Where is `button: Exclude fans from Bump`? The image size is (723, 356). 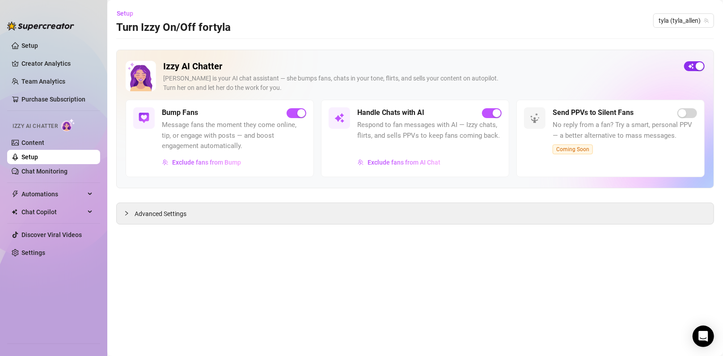 button: Exclude fans from Bump is located at coordinates (202, 162).